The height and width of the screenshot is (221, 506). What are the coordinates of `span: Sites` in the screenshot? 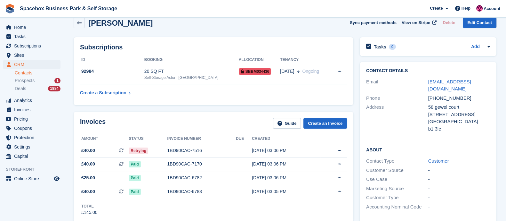 It's located at (33, 55).